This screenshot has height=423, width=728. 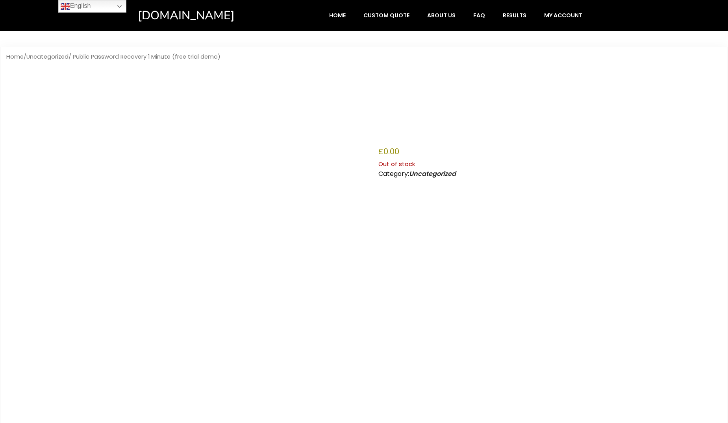 I want to click on span: Results, so click(x=514, y=15).